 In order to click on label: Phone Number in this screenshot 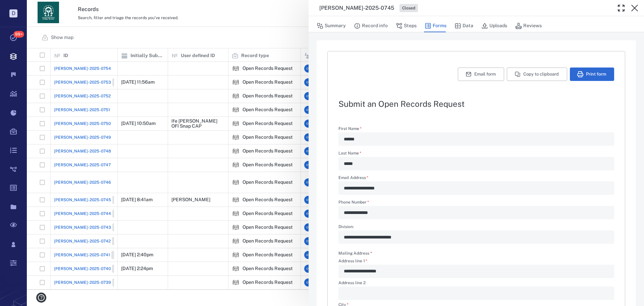, I will do `click(476, 203)`.